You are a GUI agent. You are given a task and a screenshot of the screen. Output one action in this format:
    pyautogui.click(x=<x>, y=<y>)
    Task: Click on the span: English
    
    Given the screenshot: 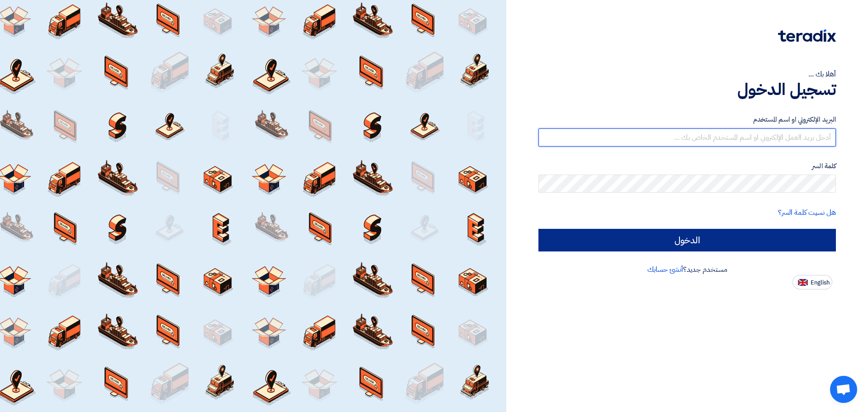 What is the action you would take?
    pyautogui.click(x=820, y=283)
    